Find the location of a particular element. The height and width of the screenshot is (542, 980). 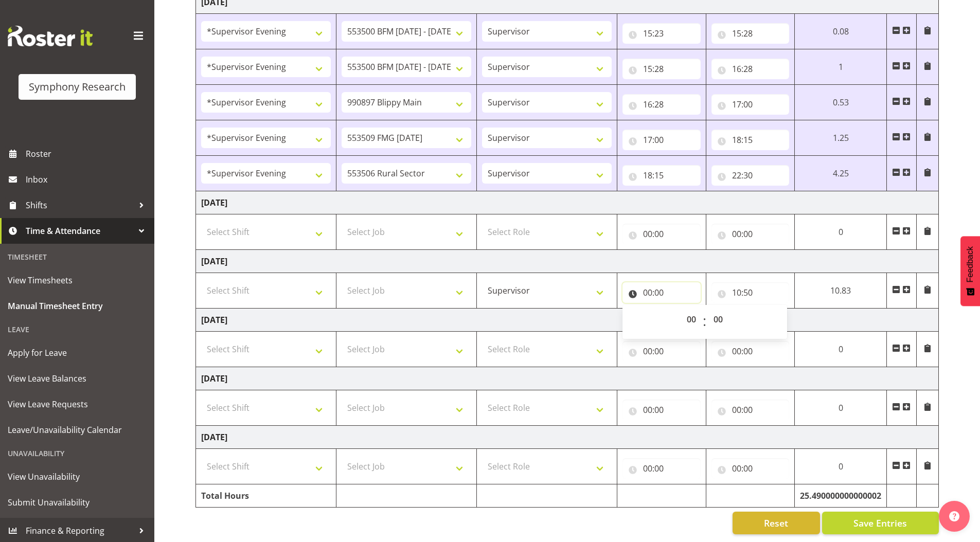

td: 0.53 is located at coordinates (840, 102).